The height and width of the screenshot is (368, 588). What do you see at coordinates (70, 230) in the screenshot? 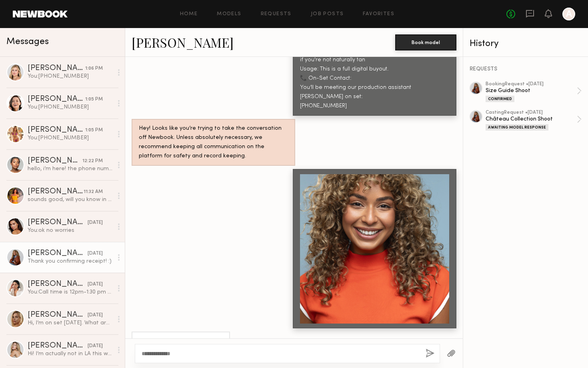
I see `div: You: ok no worries` at bounding box center [70, 230].